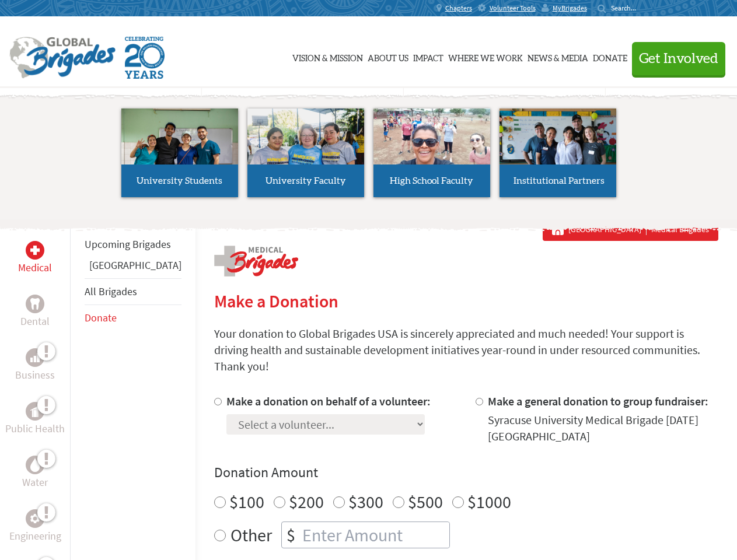 This screenshot has height=560, width=737. I want to click on span: Get Involved, so click(679, 59).